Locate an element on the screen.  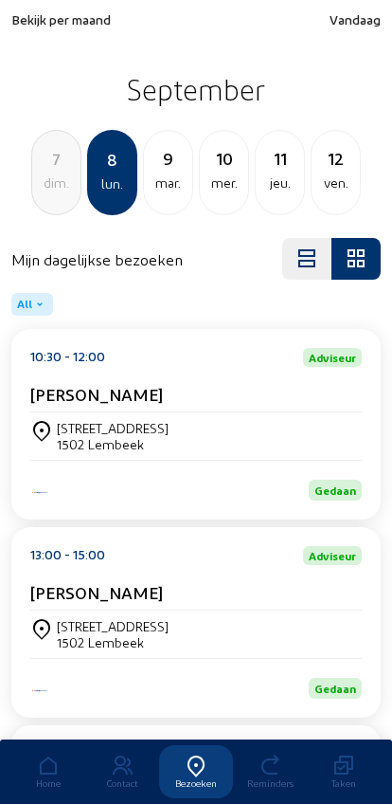
div: Home is located at coordinates (48, 783).